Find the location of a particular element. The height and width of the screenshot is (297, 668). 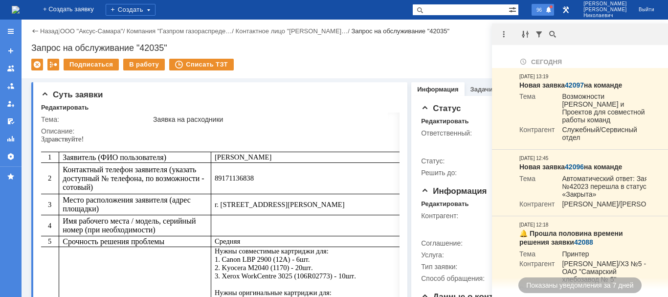

span: Нужны оригинальные картриджи для: 4. Sharp 30M28EU (BP-GT300) - 3 шт. 5. Нужны ролики, как заказы... is located at coordinates (308, 211).